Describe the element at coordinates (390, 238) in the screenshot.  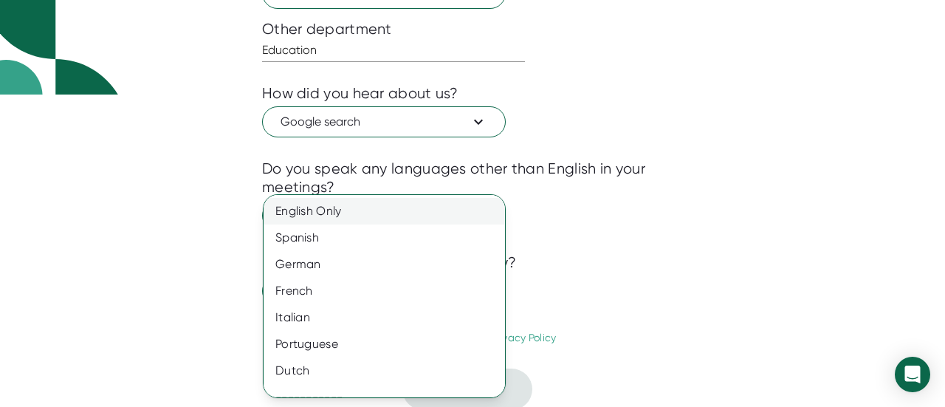
I see `div: Spanish` at that location.